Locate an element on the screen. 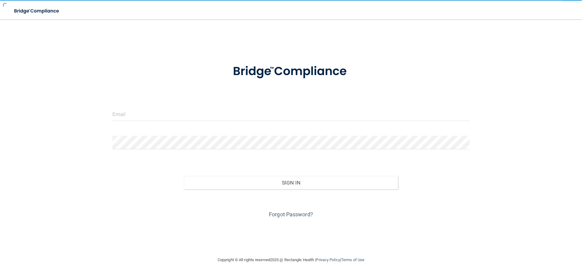 Image resolution: width=582 pixels, height=276 pixels. a: Privacy Policy is located at coordinates (328, 260).